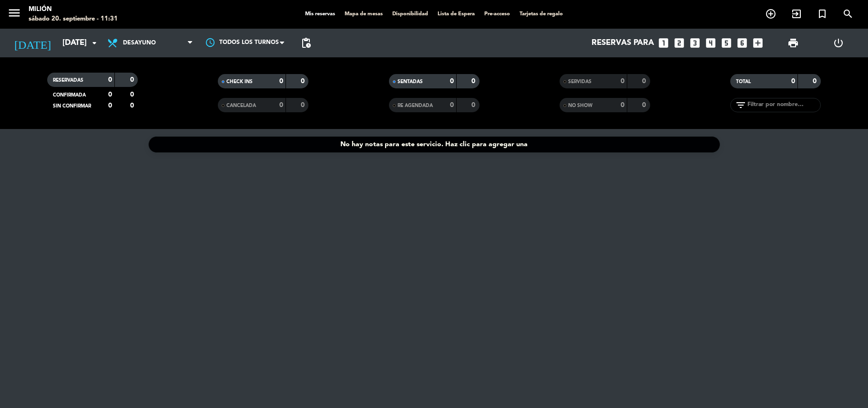 Image resolution: width=868 pixels, height=408 pixels. What do you see at coordinates (94, 43) in the screenshot?
I see `i: arrow_drop_down` at bounding box center [94, 43].